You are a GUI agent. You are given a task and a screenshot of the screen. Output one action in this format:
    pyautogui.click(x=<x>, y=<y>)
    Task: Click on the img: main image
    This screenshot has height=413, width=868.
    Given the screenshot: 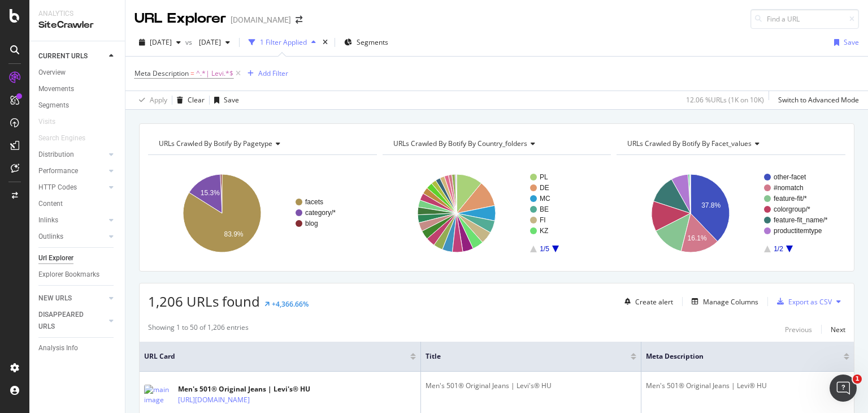 What is the action you would take?
    pyautogui.click(x=158, y=394)
    